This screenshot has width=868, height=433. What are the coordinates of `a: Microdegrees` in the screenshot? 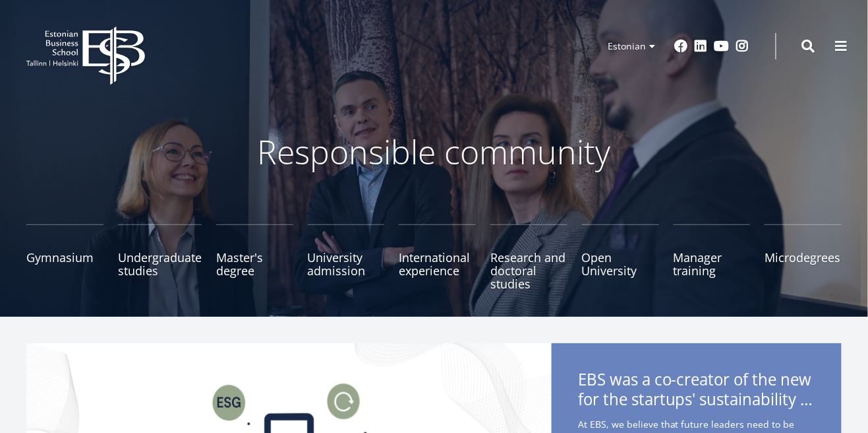 It's located at (803, 258).